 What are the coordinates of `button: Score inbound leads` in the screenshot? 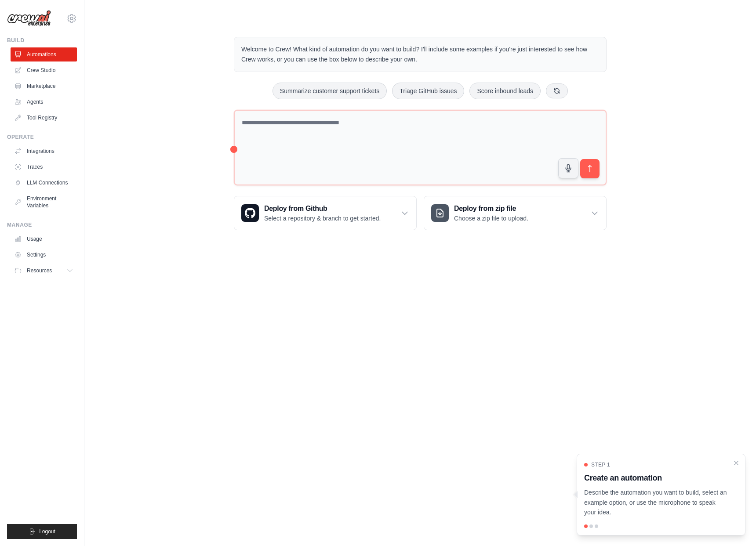 It's located at (505, 91).